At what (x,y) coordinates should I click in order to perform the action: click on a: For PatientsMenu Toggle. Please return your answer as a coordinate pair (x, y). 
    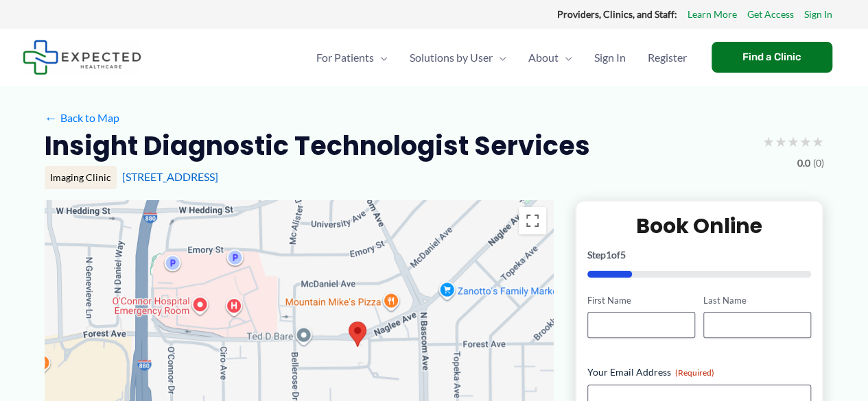
    Looking at the image, I should click on (352, 58).